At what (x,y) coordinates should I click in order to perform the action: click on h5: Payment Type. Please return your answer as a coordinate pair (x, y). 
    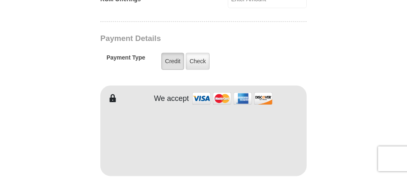
    Looking at the image, I should click on (126, 59).